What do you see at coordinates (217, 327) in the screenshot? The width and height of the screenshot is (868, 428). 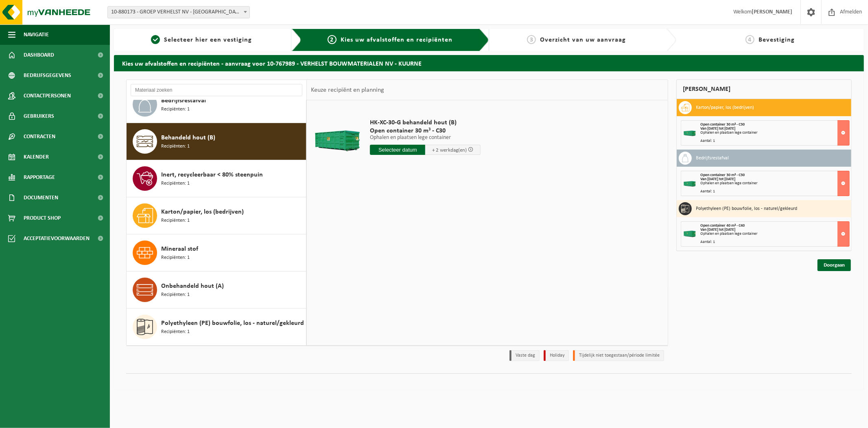 I see `button: Polyethyleen (PE) bouwfolie, los - naturel/gekleurd Recipiënten: 1` at bounding box center [217, 327].